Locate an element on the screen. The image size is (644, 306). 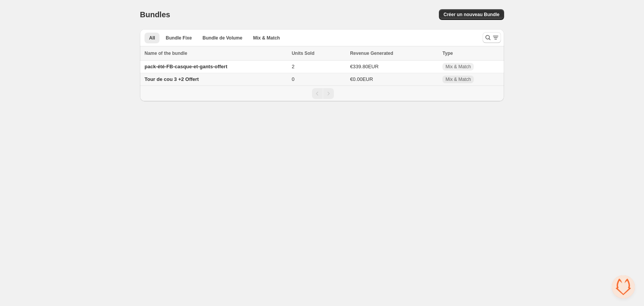
h1: Bundles is located at coordinates (155, 14).